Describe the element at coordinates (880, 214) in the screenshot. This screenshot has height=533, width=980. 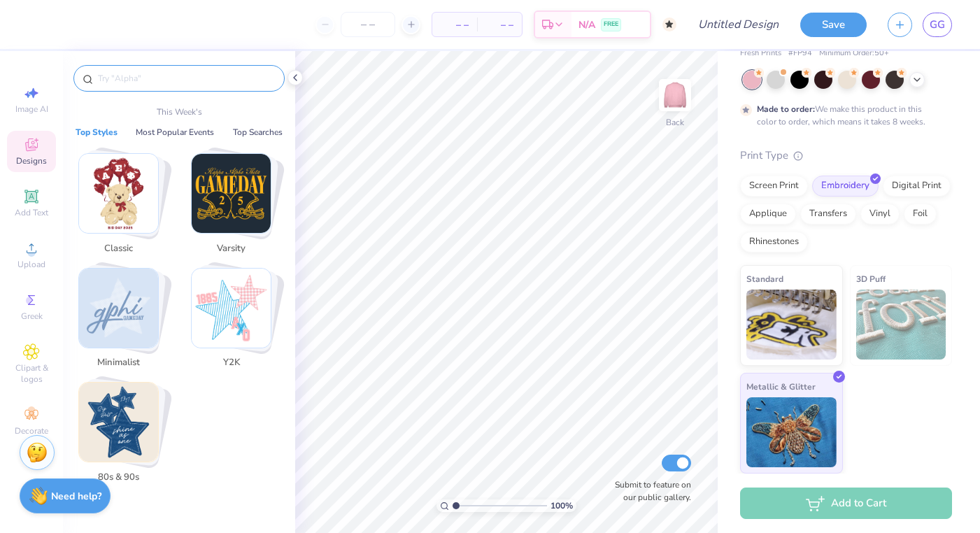
I see `div: Vinyl` at that location.